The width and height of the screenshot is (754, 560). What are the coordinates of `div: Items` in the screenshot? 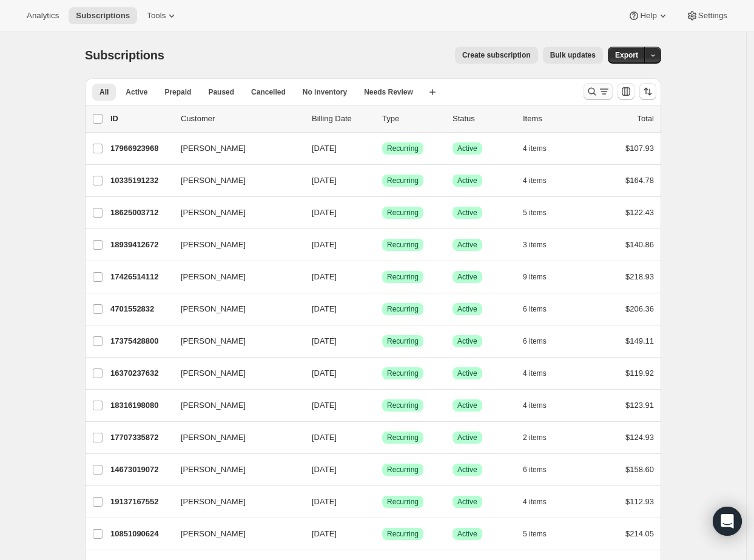 It's located at (553, 119).